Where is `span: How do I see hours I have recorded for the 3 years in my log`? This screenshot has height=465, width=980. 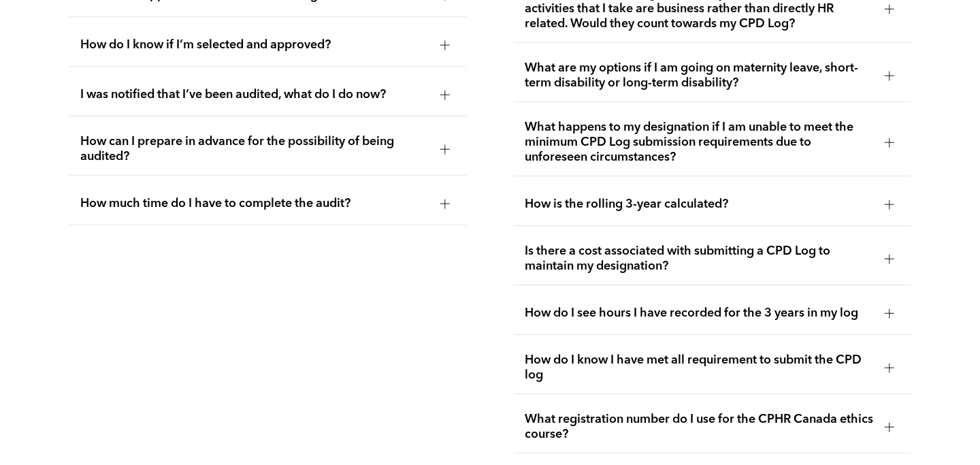
span: How do I see hours I have recorded for the 3 years in my log is located at coordinates (699, 313).